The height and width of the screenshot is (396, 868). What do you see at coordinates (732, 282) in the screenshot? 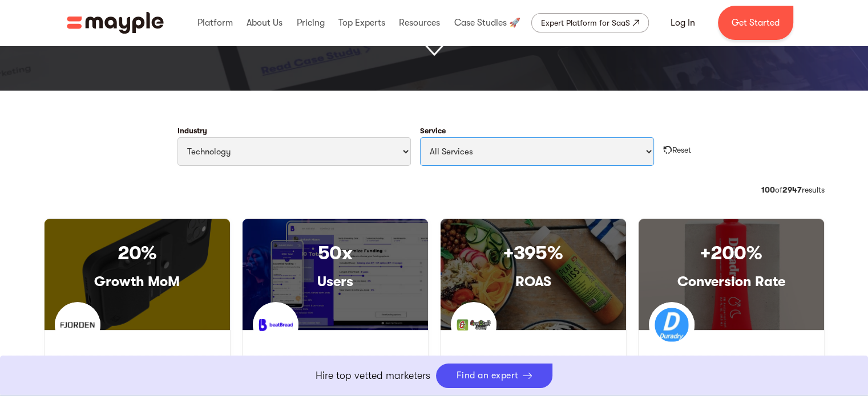
I see `h3: Conversion Rate` at bounding box center [732, 282].